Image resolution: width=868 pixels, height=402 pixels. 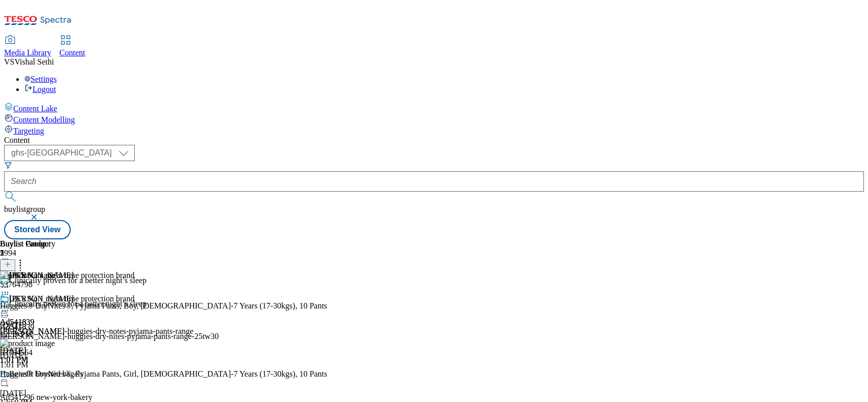 I want to click on span: buylistgroup, so click(x=24, y=209).